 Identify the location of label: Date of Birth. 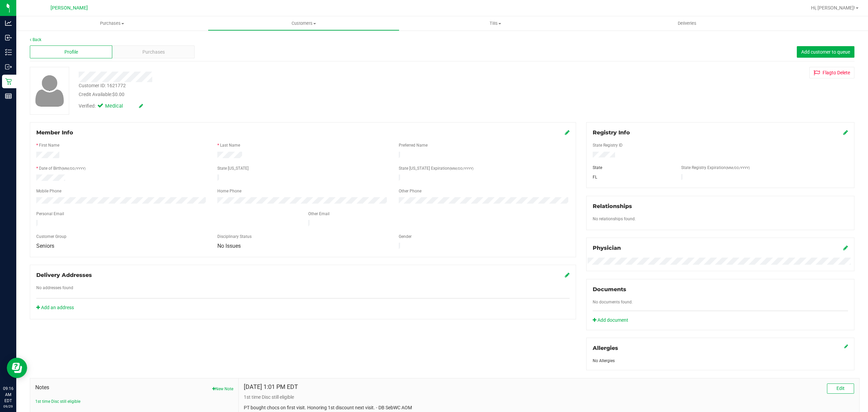
(62, 169).